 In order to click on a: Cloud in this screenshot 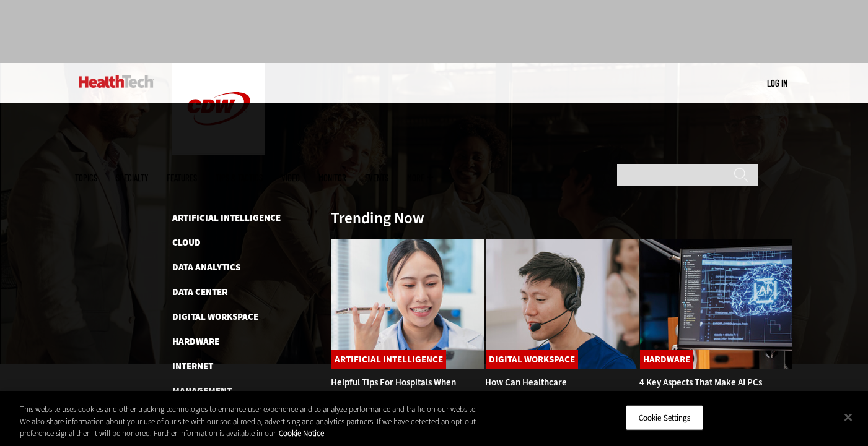, I will do `click(187, 243)`.